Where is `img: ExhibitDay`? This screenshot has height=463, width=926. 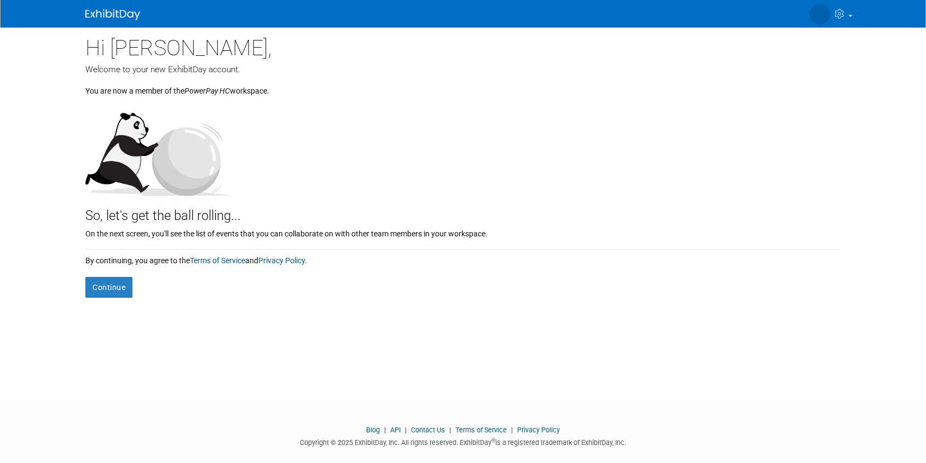
img: ExhibitDay is located at coordinates (113, 15).